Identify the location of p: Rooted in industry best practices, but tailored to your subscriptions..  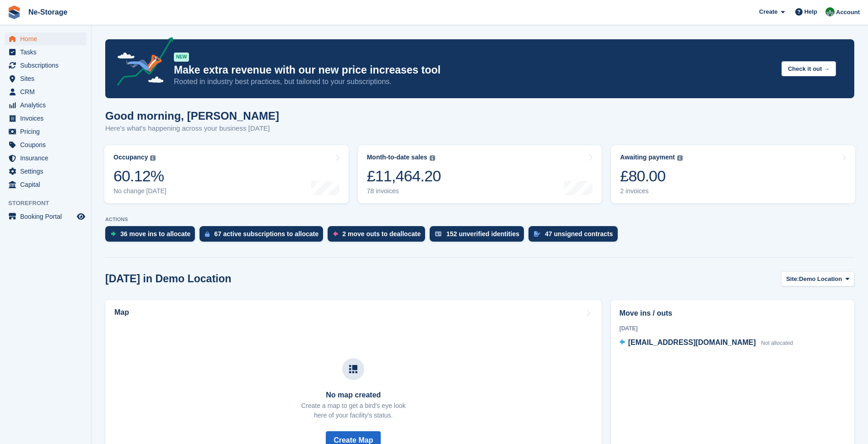
(474, 82).